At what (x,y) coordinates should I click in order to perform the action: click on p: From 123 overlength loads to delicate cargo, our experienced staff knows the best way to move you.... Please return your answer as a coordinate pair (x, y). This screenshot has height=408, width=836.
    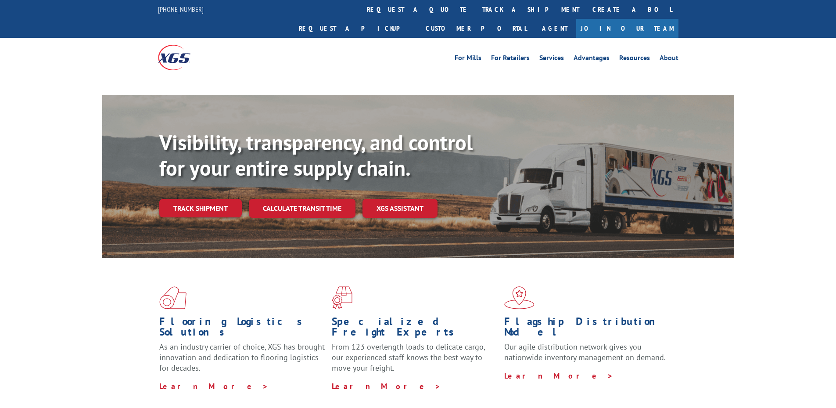
    Looking at the image, I should click on (415, 361).